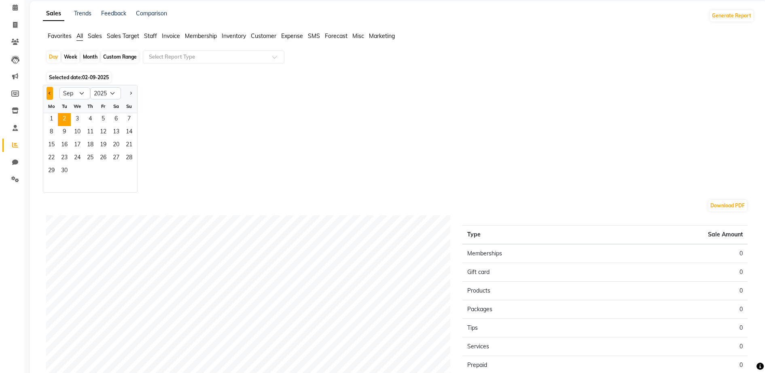 The image size is (765, 373). I want to click on span: 02-09-2025, so click(95, 77).